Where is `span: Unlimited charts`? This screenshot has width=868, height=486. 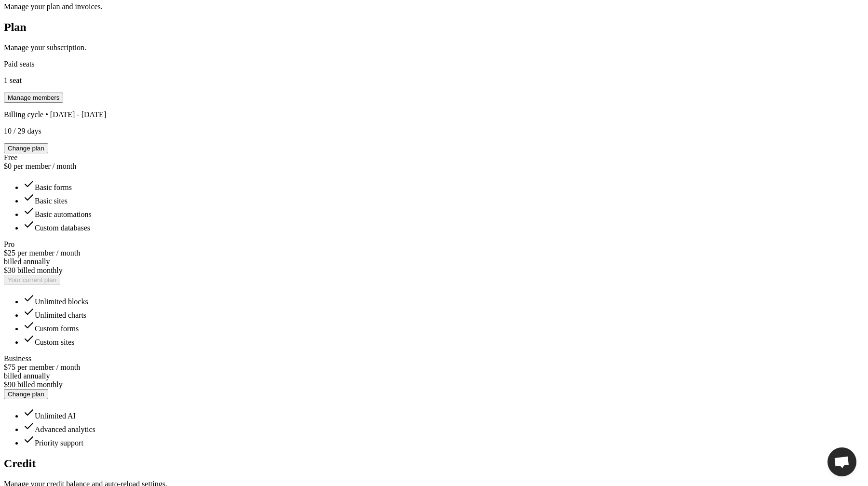
span: Unlimited charts is located at coordinates (61, 315).